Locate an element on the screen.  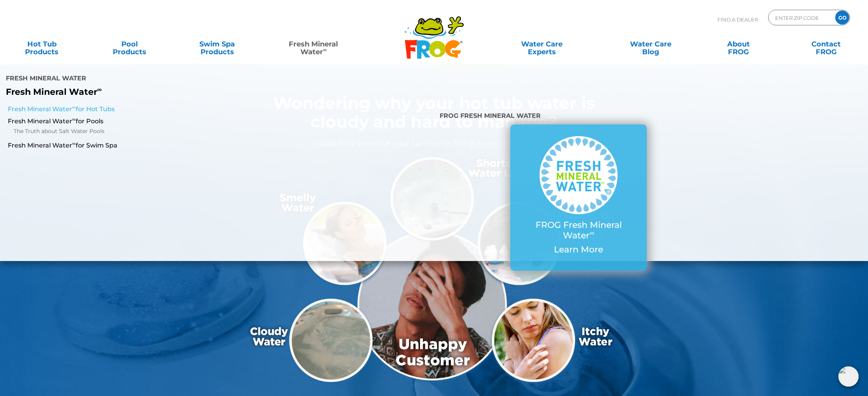
p: Learn More is located at coordinates (578, 250).